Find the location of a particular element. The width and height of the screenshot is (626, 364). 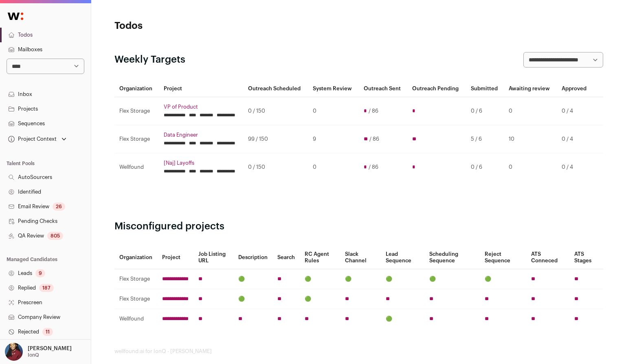

th: Scheduling Sequence is located at coordinates (452, 257).